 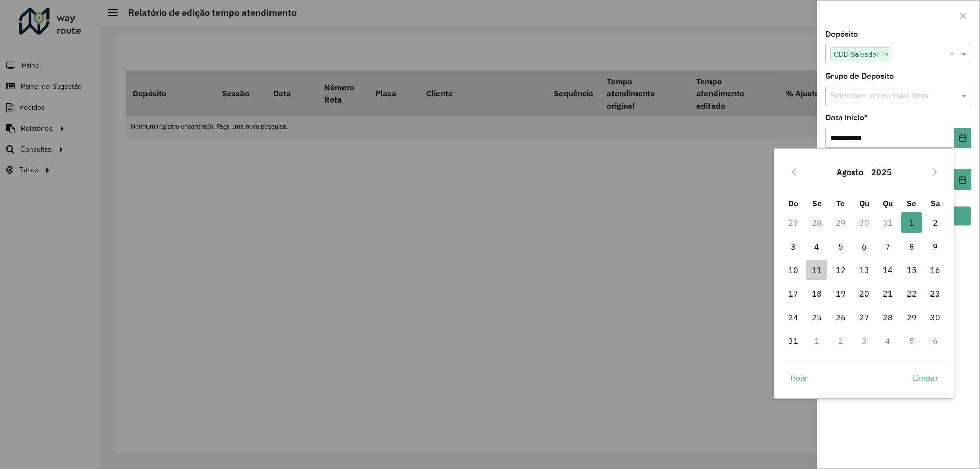 What do you see at coordinates (793, 270) in the screenshot?
I see `td: 10` at bounding box center [793, 270].